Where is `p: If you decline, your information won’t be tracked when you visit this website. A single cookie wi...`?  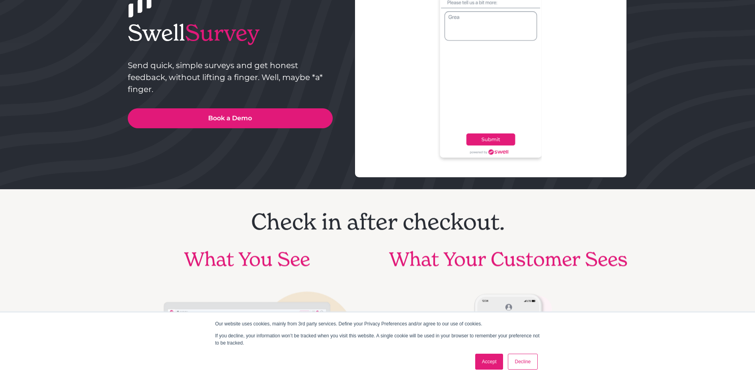
p: If you decline, your information won’t be tracked when you visit this website. A single cookie wi... is located at coordinates (378, 339).